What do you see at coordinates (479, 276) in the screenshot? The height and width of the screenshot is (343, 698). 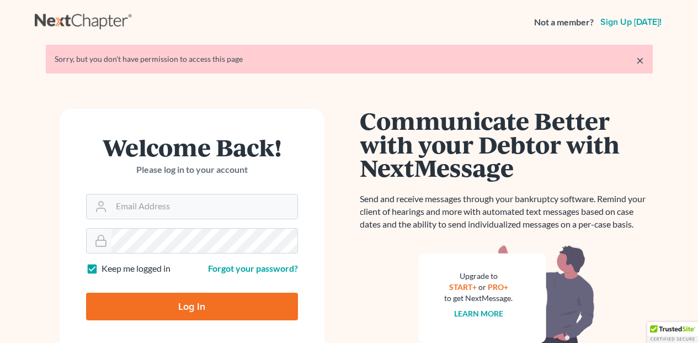 I see `div: Upgrade to` at bounding box center [479, 276].